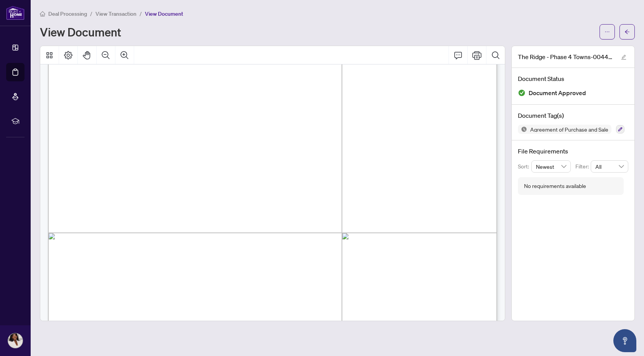 This screenshot has height=356, width=644. What do you see at coordinates (627, 32) in the screenshot?
I see `span: arrow-left` at bounding box center [627, 32].